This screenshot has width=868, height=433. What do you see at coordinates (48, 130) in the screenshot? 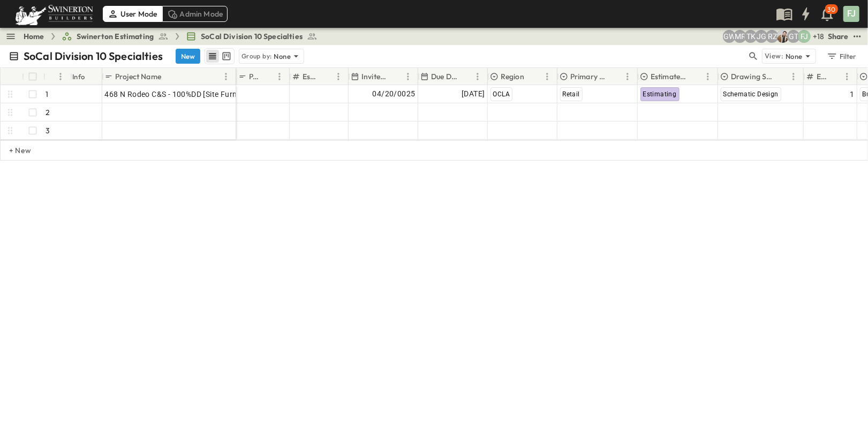
I see `p: 3` at bounding box center [48, 130].